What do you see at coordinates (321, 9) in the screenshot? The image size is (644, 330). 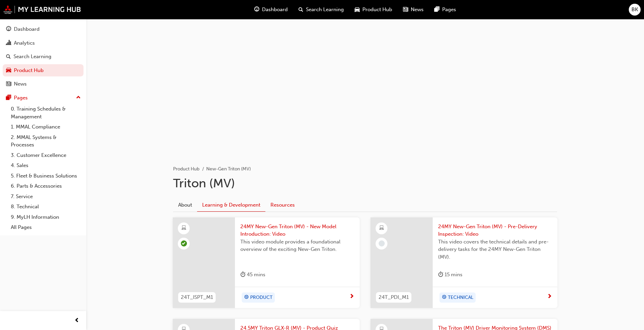 I see `a: search-iconSearch Learning` at bounding box center [321, 9].